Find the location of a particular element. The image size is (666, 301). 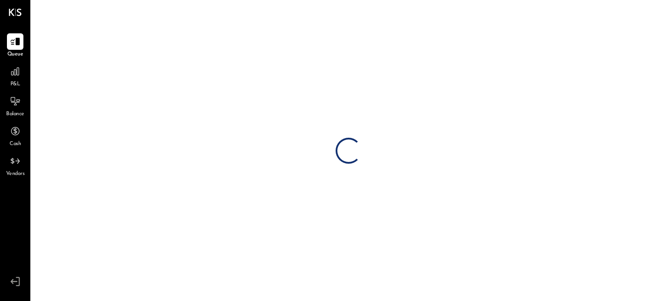

a: Balance is located at coordinates (15, 106).